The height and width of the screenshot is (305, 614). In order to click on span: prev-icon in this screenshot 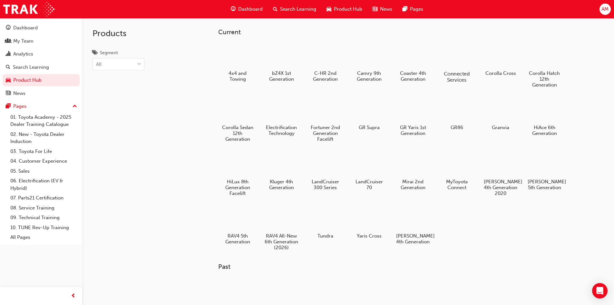, I will do `click(73, 296)`.